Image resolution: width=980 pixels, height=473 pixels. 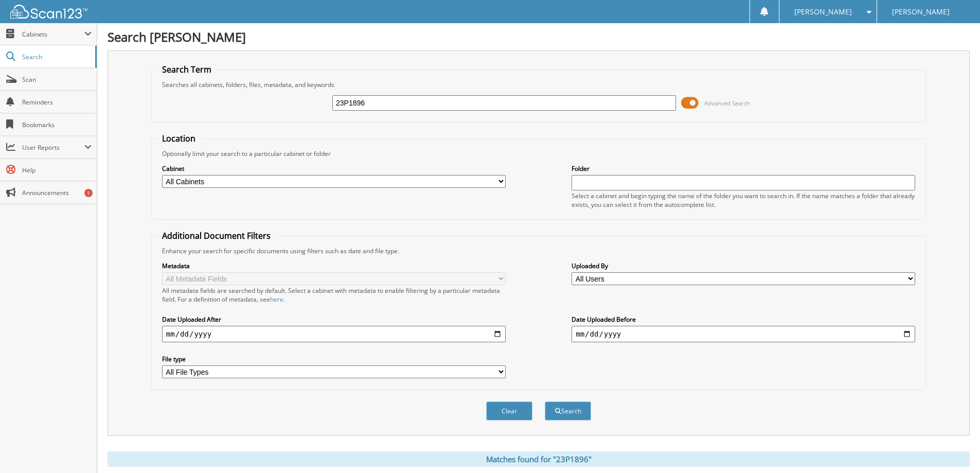 What do you see at coordinates (277, 299) in the screenshot?
I see `a: here` at bounding box center [277, 299].